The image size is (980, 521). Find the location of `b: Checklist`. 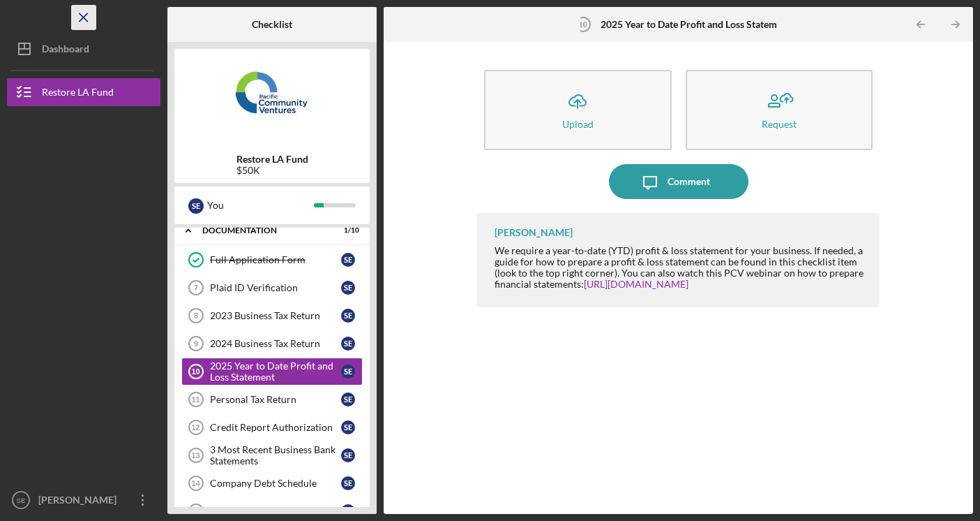

b: Checklist is located at coordinates (272, 24).